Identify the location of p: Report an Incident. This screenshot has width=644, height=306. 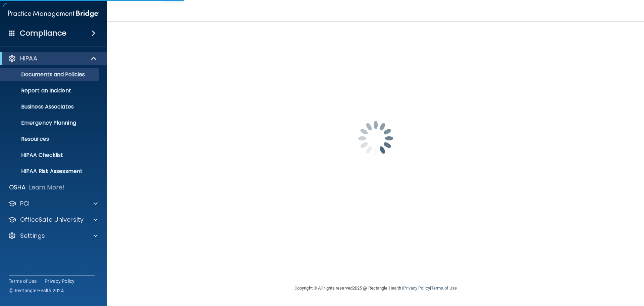
(50, 91).